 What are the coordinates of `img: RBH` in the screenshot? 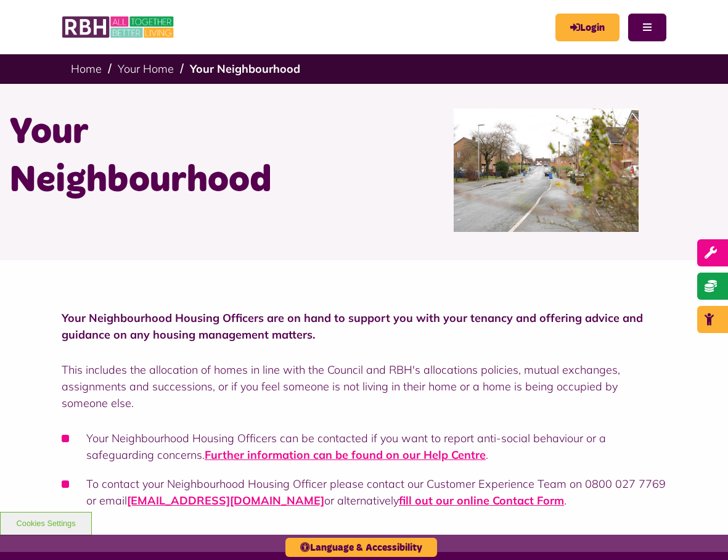 It's located at (118, 27).